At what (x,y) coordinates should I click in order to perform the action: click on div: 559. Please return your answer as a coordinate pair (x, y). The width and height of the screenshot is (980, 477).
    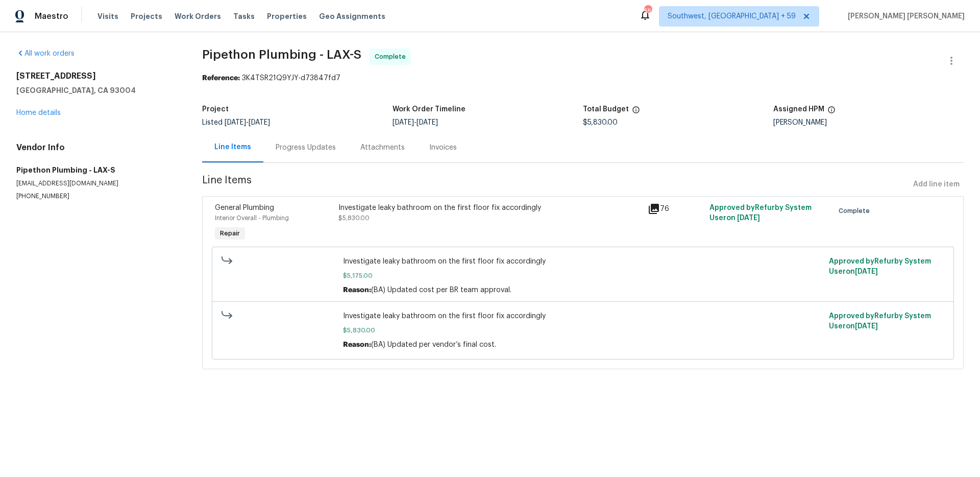
    Looking at the image, I should click on (648, 11).